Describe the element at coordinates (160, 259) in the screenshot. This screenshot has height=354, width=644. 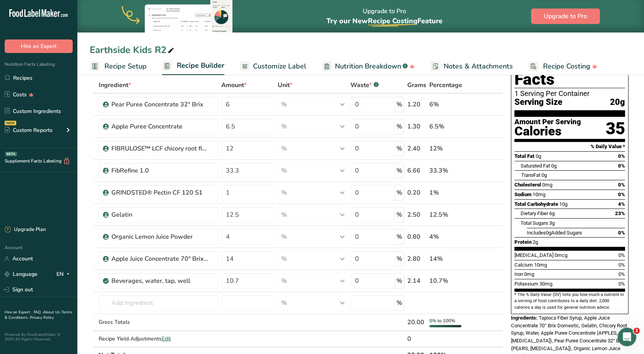
I see `div: Apple Juice Concentrate 70° Brix Domestic` at that location.